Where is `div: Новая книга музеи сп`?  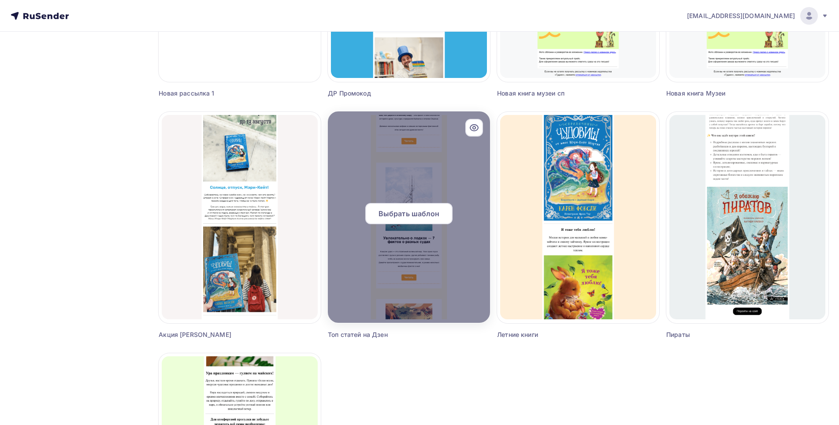 div: Новая книга музеи сп is located at coordinates (558, 93).